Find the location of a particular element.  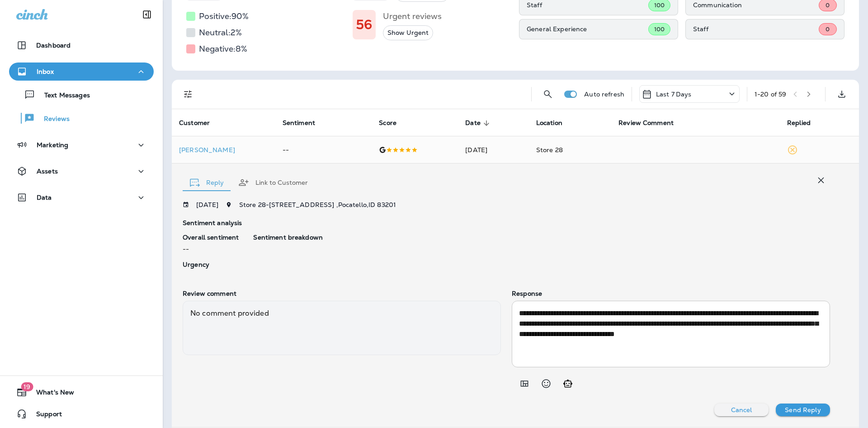

button: Support is located at coordinates (82, 414).